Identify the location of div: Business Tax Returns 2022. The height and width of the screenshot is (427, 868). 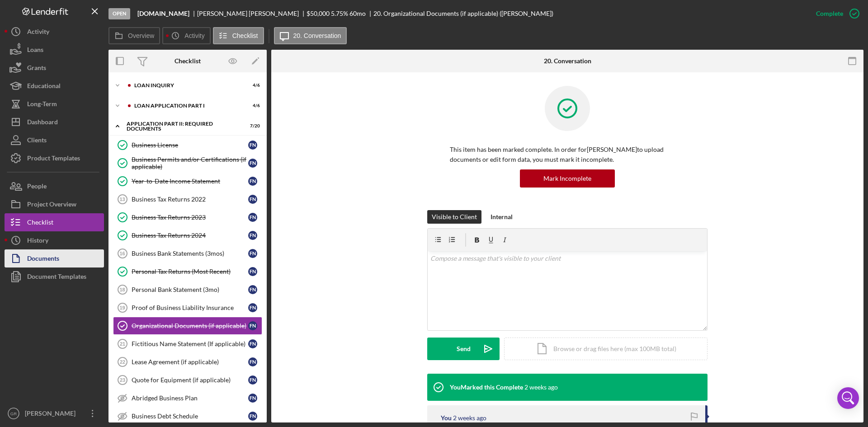
(190, 199).